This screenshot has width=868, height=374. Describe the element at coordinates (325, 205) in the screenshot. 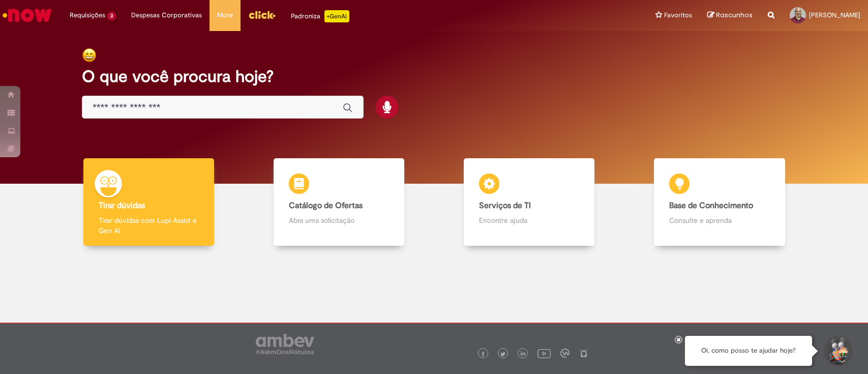

I see `b: Catálogo de Ofertas` at that location.